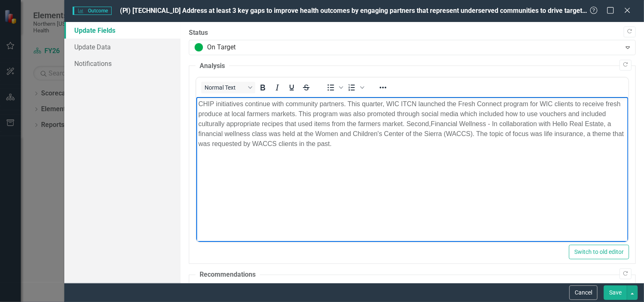 Image resolution: width=644 pixels, height=302 pixels. Describe the element at coordinates (225, 87) in the screenshot. I see `span: Normal Text` at that location.